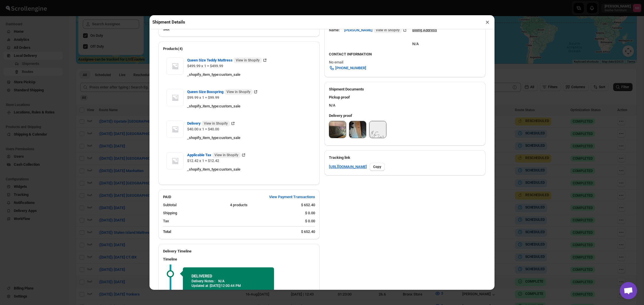  I want to click on h2: PAID, so click(167, 197).